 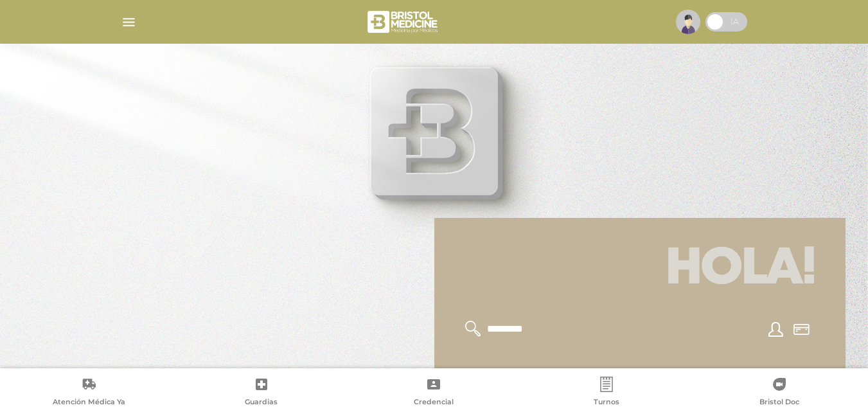 I want to click on a: Bristol Doc, so click(x=779, y=393).